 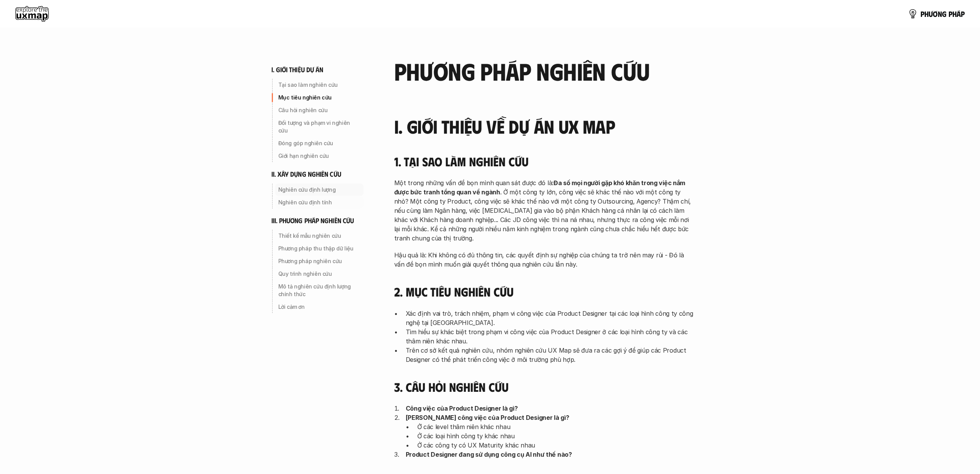 I want to click on a: Câu hỏi nghiên cứu, so click(x=318, y=110).